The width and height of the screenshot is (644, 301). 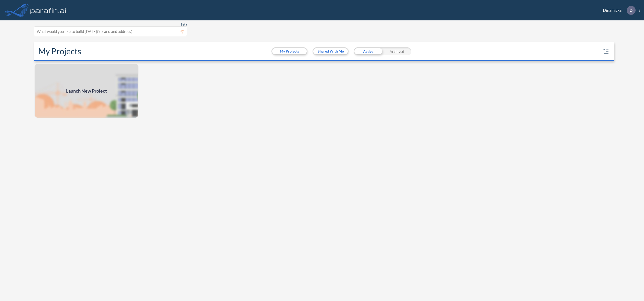 What do you see at coordinates (60, 52) in the screenshot?
I see `h2: My Projects` at bounding box center [60, 52].